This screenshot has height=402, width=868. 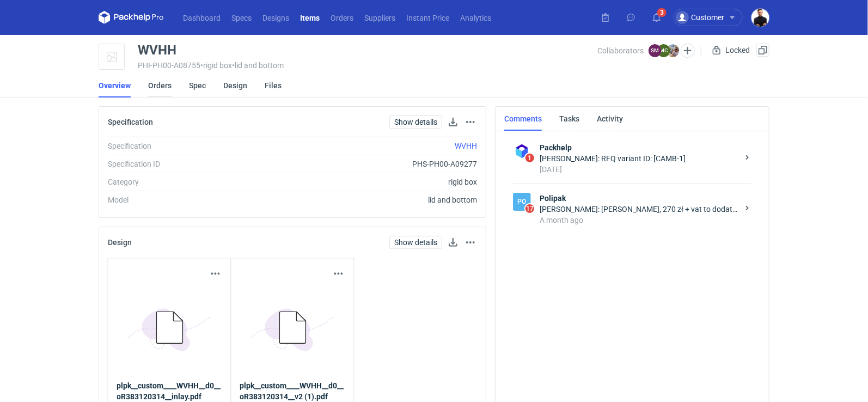 What do you see at coordinates (310, 17) in the screenshot?
I see `a: Items` at bounding box center [310, 17].